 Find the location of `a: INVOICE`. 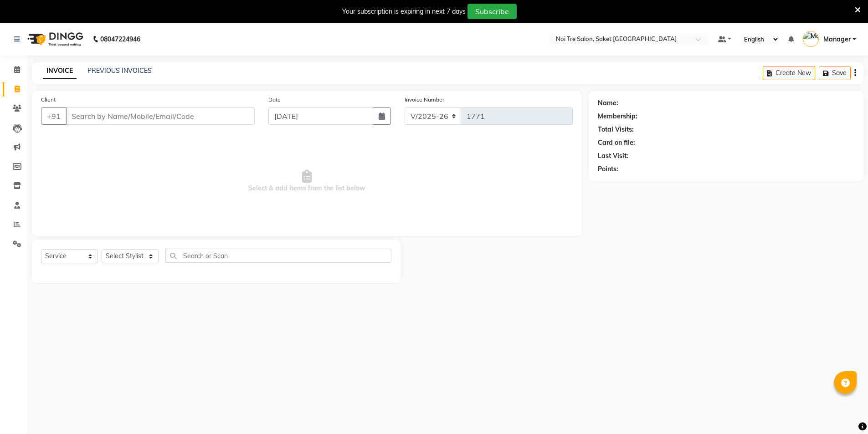

a: INVOICE is located at coordinates (60, 71).